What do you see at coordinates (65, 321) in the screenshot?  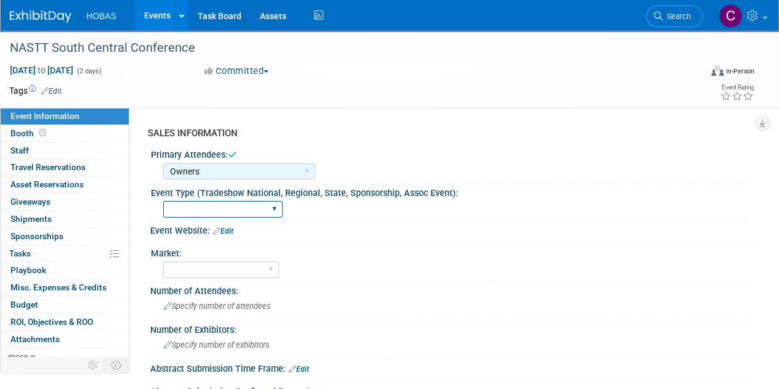 I see `a: ROI, Objectives & ROO` at bounding box center [65, 321].